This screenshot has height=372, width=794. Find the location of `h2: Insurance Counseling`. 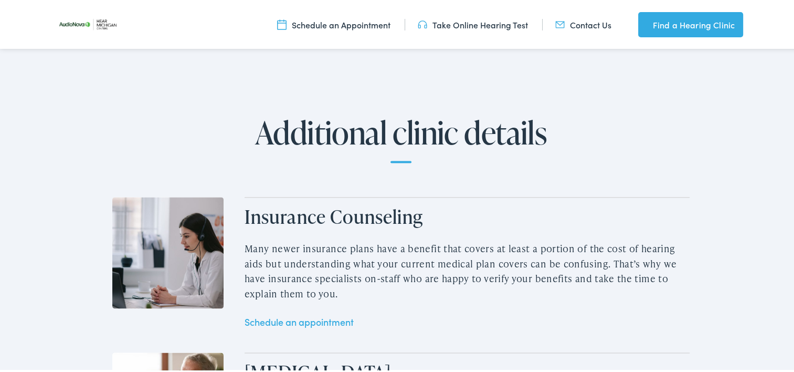

h2: Insurance Counseling is located at coordinates (467, 215).